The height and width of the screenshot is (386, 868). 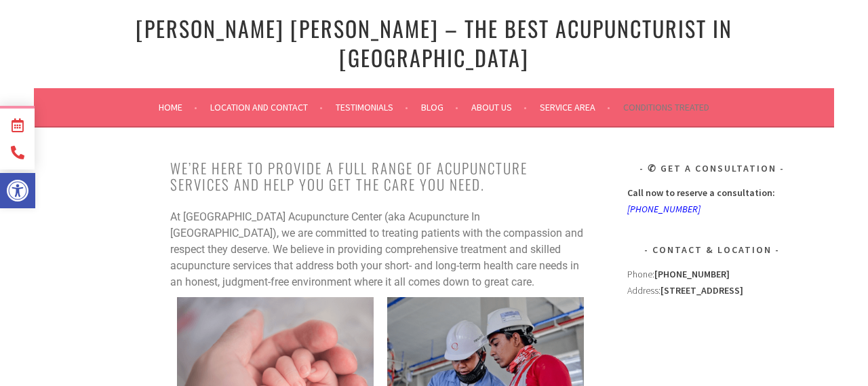 I want to click on a: Blog, so click(x=440, y=107).